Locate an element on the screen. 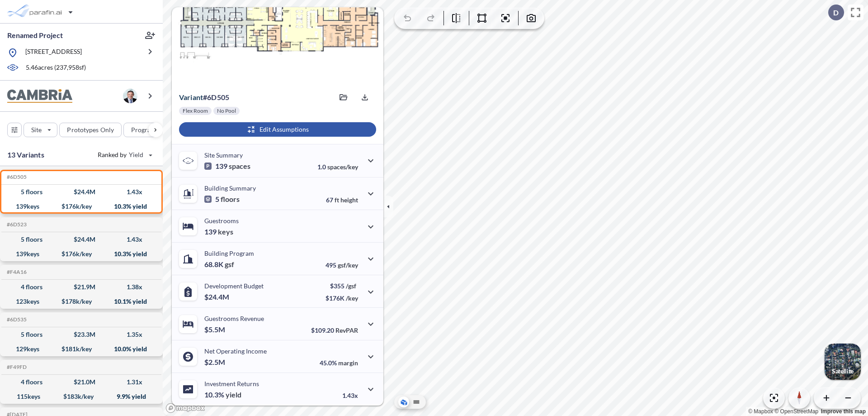 The width and height of the screenshot is (868, 416). a: OpenStreetMap is located at coordinates (796, 411).